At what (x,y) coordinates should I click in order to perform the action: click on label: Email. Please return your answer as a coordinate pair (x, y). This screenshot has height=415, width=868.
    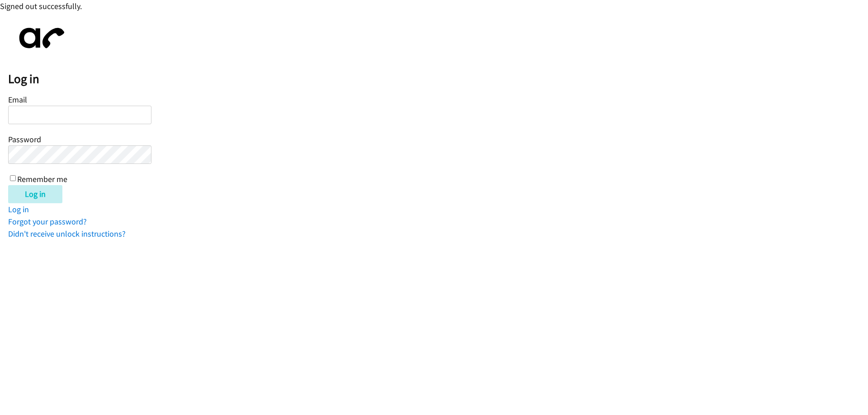
    Looking at the image, I should click on (17, 99).